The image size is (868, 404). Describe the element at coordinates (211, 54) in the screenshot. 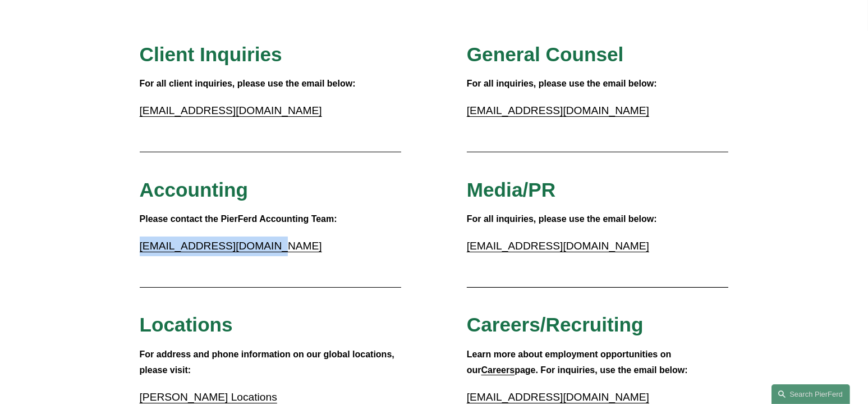

I see `span: Client Inquiries` at that location.